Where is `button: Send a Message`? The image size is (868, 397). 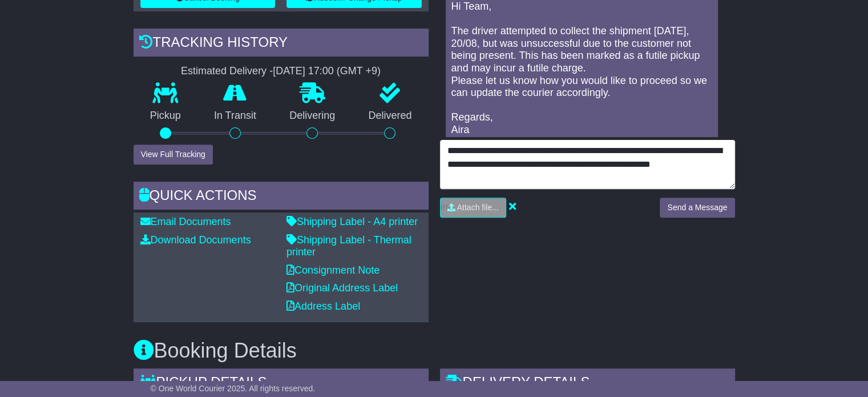 button: Send a Message is located at coordinates (697, 207).